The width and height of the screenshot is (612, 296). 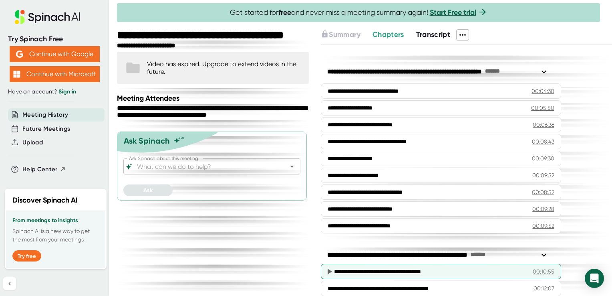 What do you see at coordinates (55, 54) in the screenshot?
I see `button: Continue with Google` at bounding box center [55, 54].